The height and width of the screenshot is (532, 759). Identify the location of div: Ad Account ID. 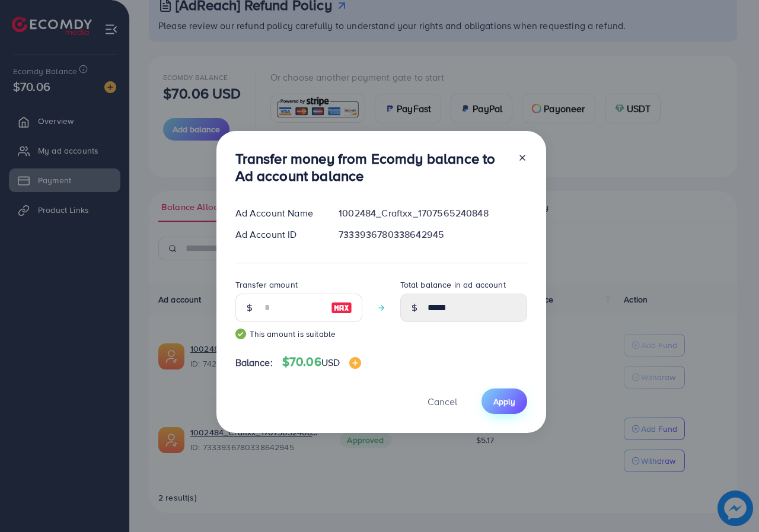
(278, 234).